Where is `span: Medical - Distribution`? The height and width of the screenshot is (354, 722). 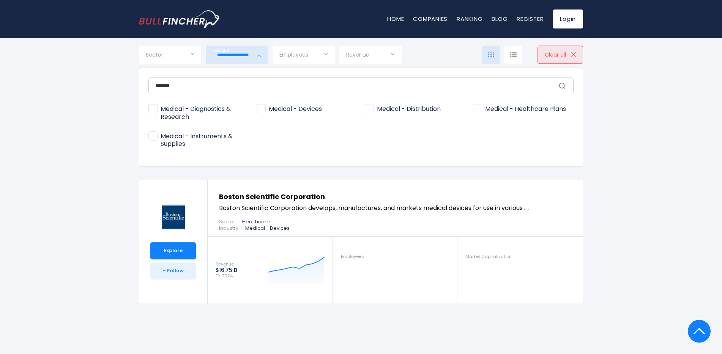 span: Medical - Distribution is located at coordinates (403, 109).